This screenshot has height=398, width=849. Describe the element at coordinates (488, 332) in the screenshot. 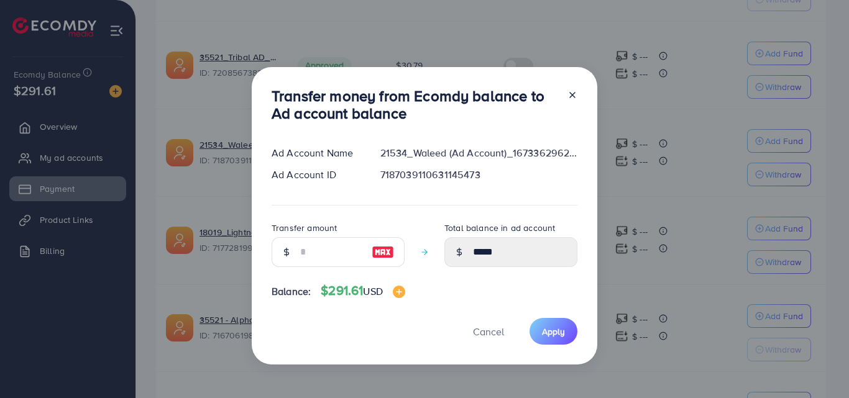

I see `span: Cancel` at that location.